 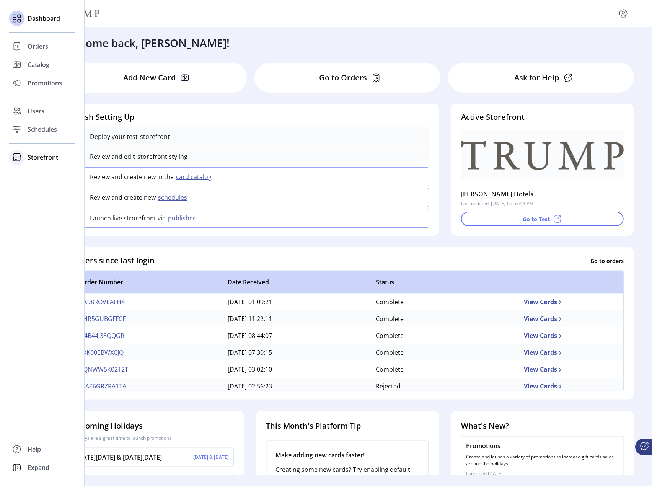 What do you see at coordinates (542, 219) in the screenshot?
I see `button: Go to Test` at bounding box center [542, 219].